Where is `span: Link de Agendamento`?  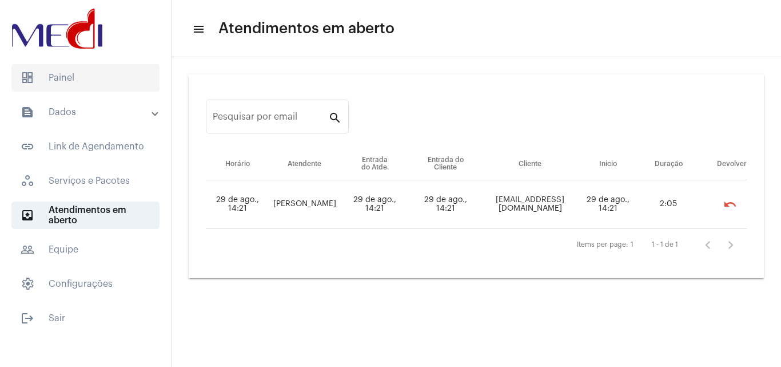
span: Link de Agendamento is located at coordinates (85, 146).